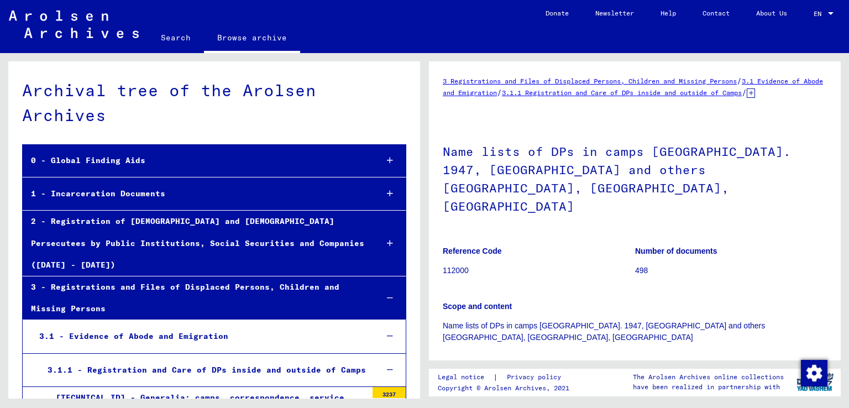  I want to click on p: 112000, so click(539, 270).